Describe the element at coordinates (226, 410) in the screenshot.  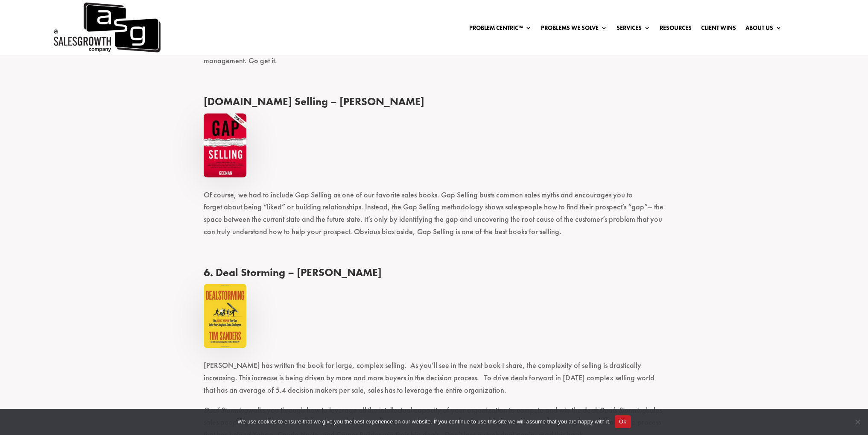
I see `em: Deal Storming` at that location.